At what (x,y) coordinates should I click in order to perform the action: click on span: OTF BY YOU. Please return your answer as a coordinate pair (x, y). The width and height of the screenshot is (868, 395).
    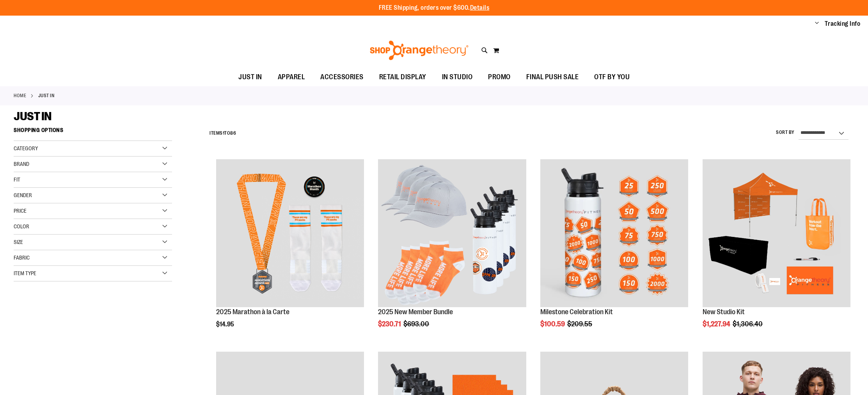
    Looking at the image, I should click on (612, 77).